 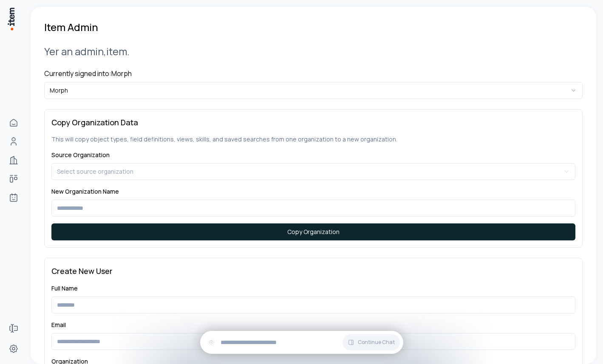 I want to click on button: Copy Organization, so click(x=313, y=232).